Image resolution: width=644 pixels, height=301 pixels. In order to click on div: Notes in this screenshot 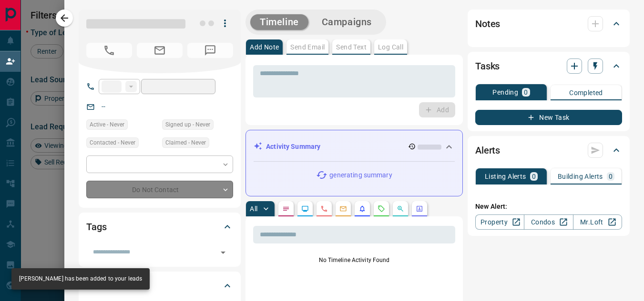, I will do `click(548, 24)`.